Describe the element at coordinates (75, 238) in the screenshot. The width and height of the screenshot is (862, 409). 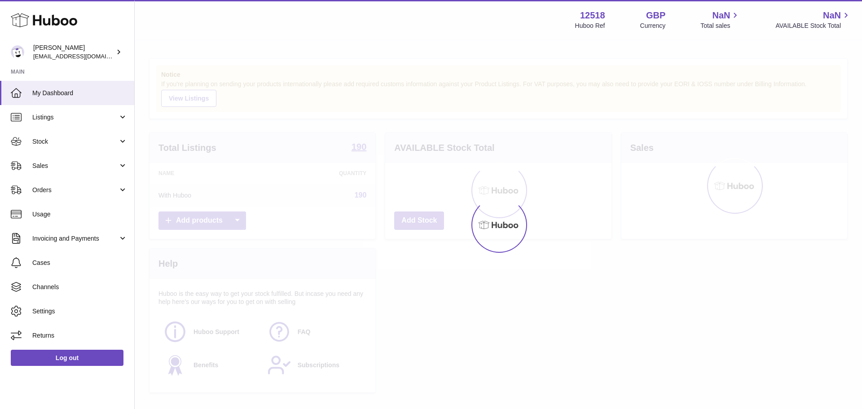
I see `span: Invoicing and Payments` at that location.